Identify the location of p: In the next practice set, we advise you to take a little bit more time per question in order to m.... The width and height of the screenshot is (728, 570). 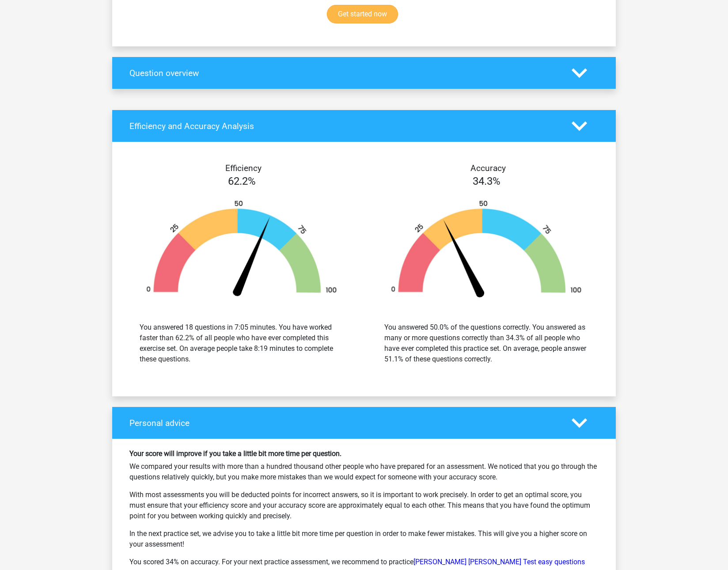
(364, 539).